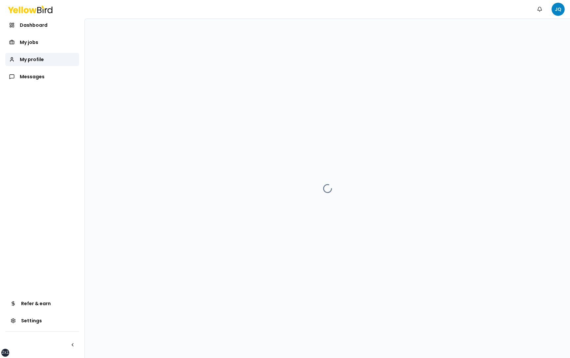 The width and height of the screenshot is (570, 358). Describe the element at coordinates (5, 353) in the screenshot. I see `div: 2xl` at that location.